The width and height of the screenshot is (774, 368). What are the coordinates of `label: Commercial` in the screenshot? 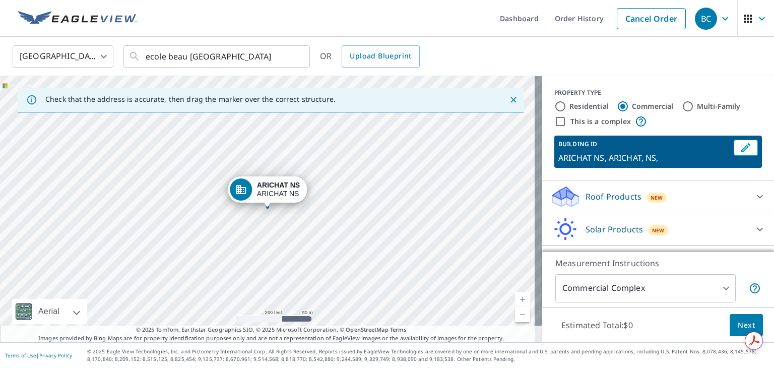 It's located at (652, 106).